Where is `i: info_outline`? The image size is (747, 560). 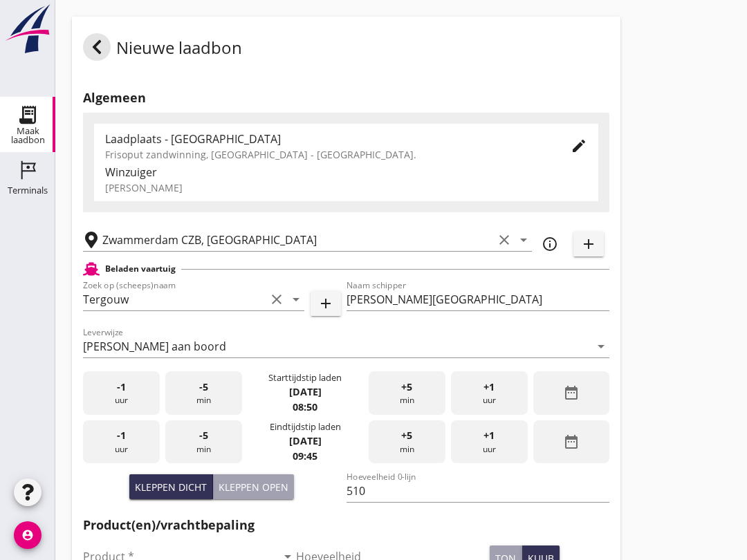 i: info_outline is located at coordinates (550, 244).